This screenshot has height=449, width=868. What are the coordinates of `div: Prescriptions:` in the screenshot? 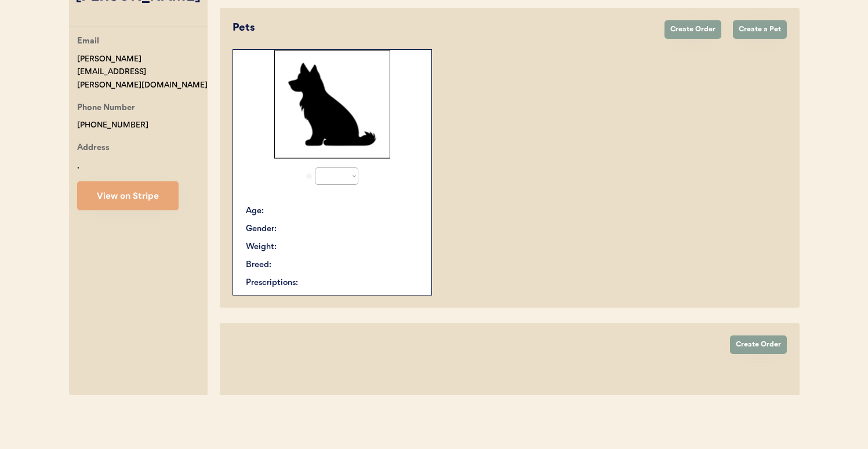 It's located at (272, 282).